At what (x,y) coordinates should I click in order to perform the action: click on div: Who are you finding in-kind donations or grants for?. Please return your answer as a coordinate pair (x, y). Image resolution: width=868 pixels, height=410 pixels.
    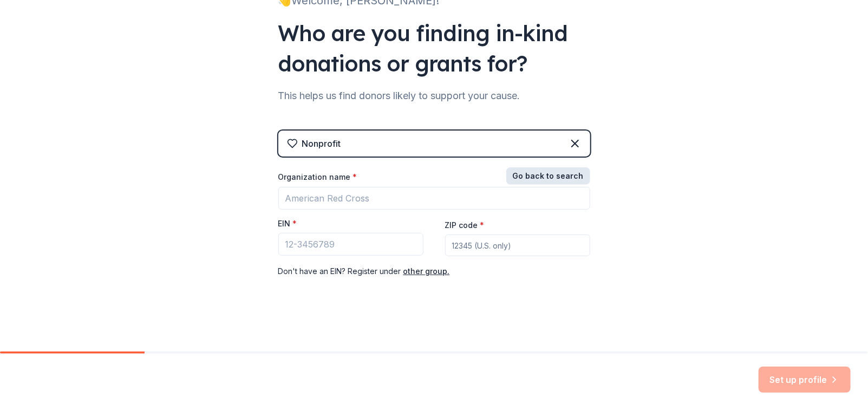
    Looking at the image, I should click on (435, 48).